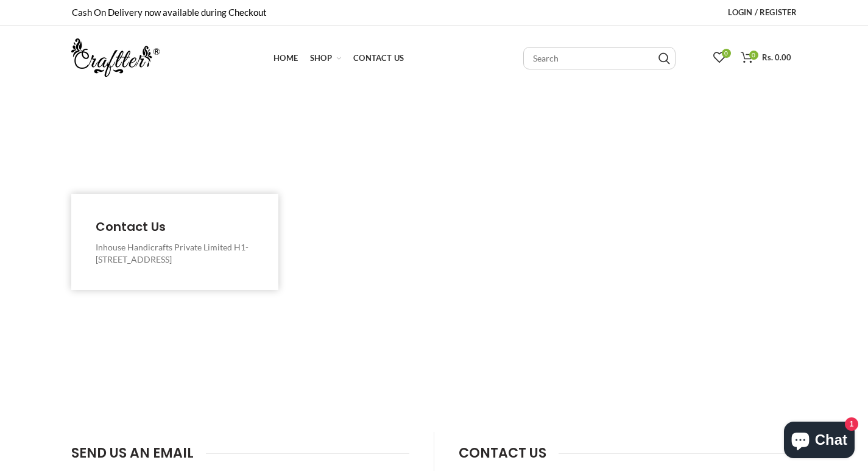  I want to click on span: CONTACT US, so click(503, 453).